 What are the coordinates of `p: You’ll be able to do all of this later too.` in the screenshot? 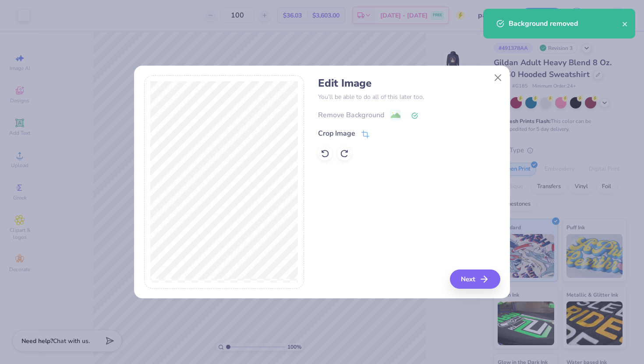 It's located at (409, 97).